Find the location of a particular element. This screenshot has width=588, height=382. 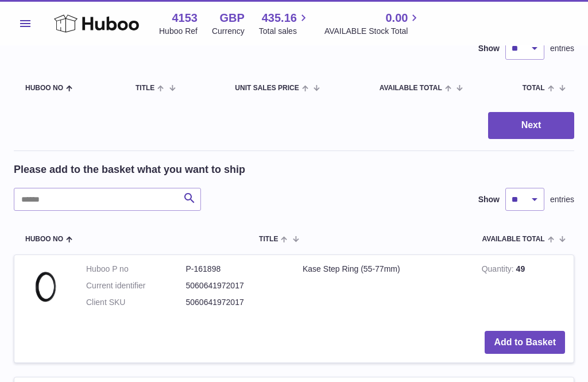

strong: Quantity is located at coordinates (499, 270).